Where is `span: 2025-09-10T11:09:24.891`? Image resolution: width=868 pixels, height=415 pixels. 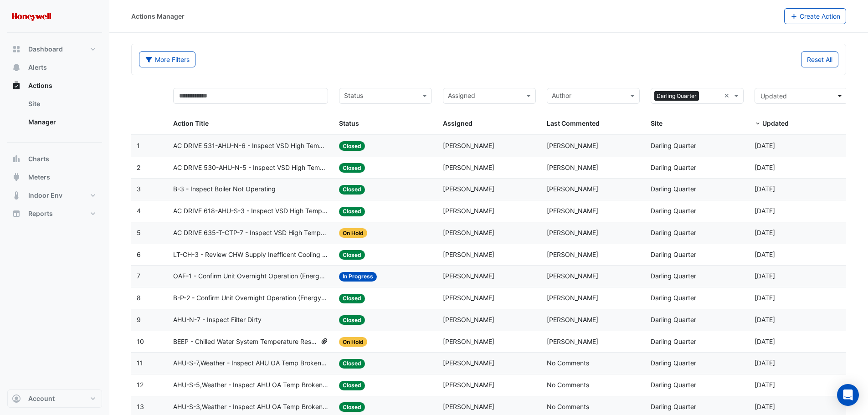
span: 2025-09-10T11:09:24.891 is located at coordinates (765, 145).